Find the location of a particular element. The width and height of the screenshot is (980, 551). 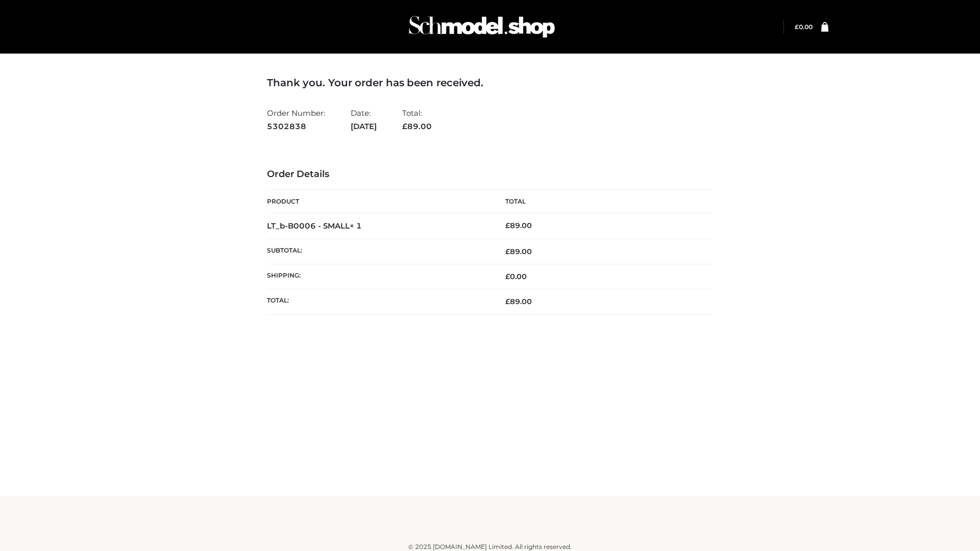

th: Subtotal: is located at coordinates (378, 251).